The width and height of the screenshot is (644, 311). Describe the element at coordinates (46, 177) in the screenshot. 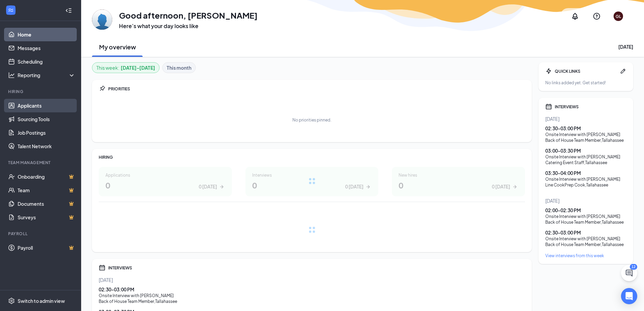

I see `a: OnboardingCrown` at that location.